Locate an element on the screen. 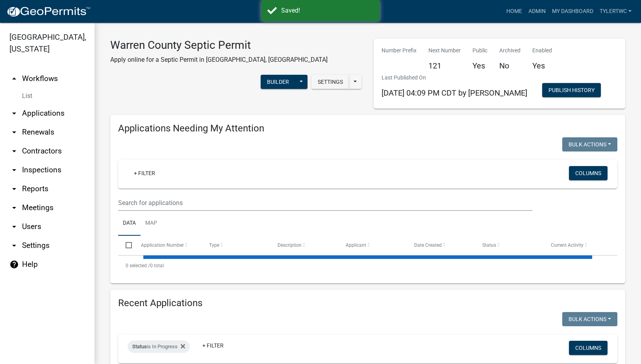  span: Application Number is located at coordinates (162, 245).